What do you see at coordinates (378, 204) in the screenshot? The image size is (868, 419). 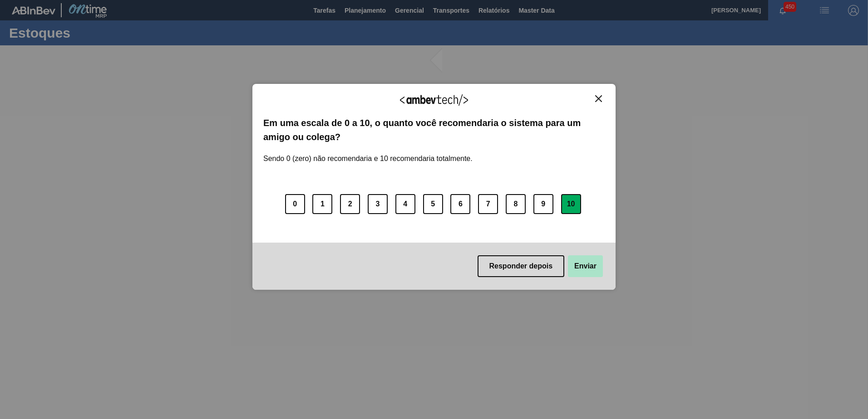 I see `button: 3` at bounding box center [378, 204].